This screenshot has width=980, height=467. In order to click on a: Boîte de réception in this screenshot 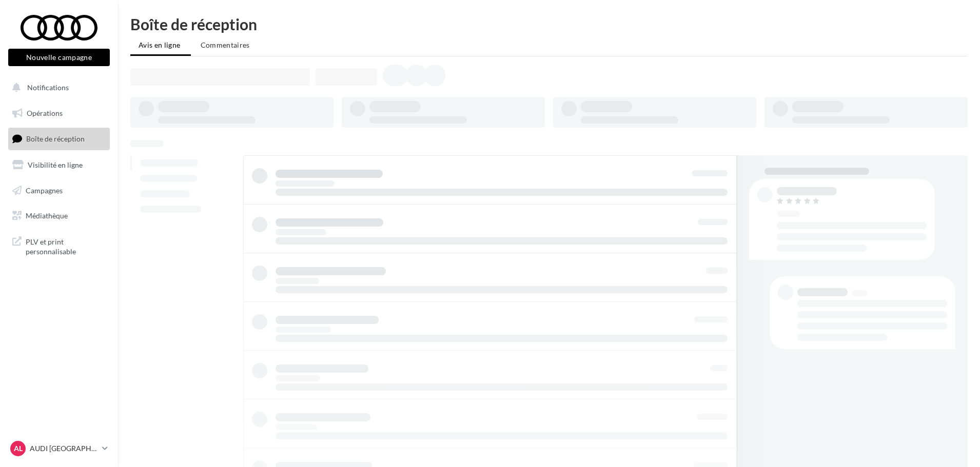, I will do `click(59, 139)`.